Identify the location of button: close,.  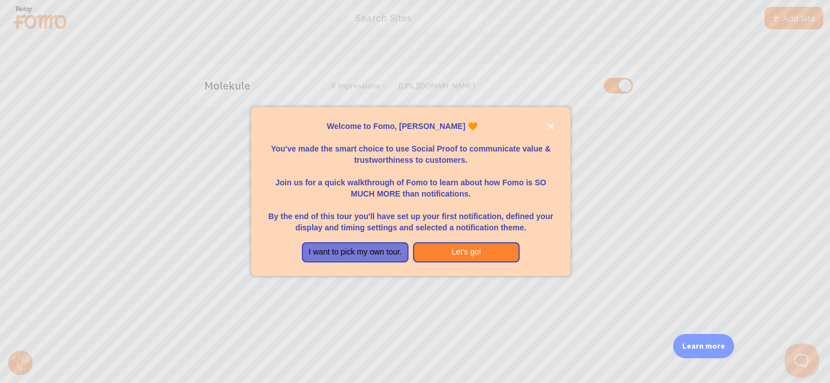
(550, 126).